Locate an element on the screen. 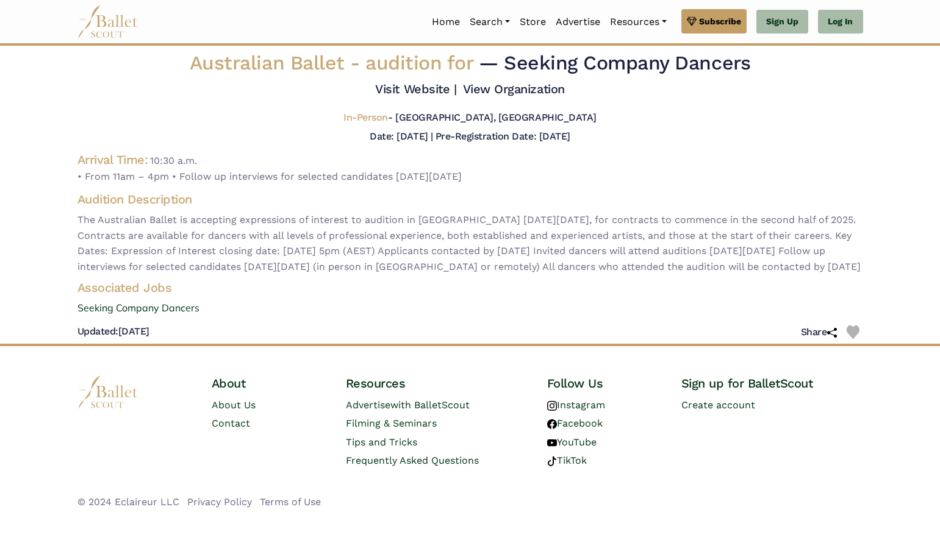 The height and width of the screenshot is (560, 940). a: Log In is located at coordinates (840, 22).